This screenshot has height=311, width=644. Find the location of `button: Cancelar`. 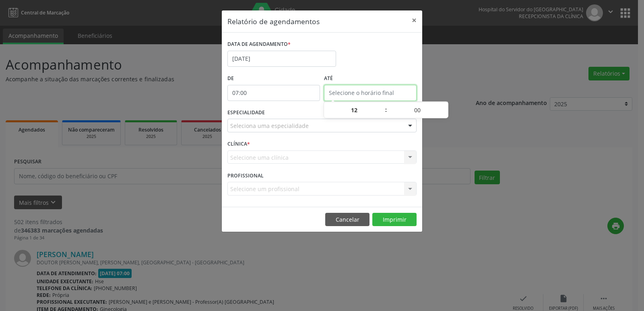

button: Cancelar is located at coordinates (348, 220).